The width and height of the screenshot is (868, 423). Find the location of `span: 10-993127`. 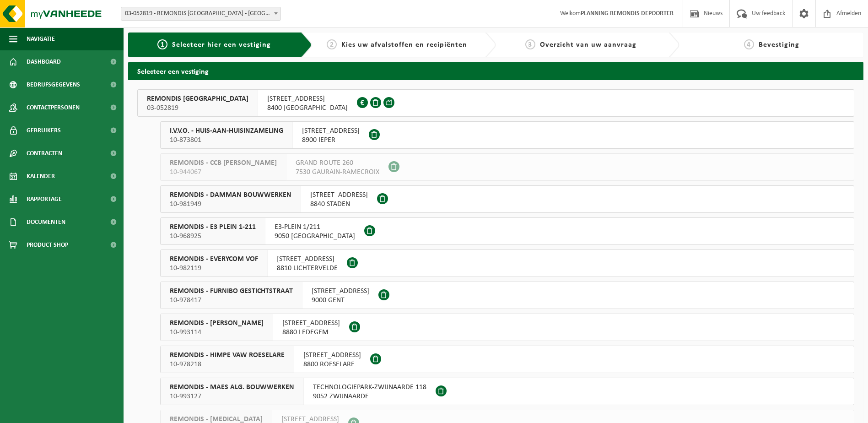

span: 10-993127 is located at coordinates (232, 396).